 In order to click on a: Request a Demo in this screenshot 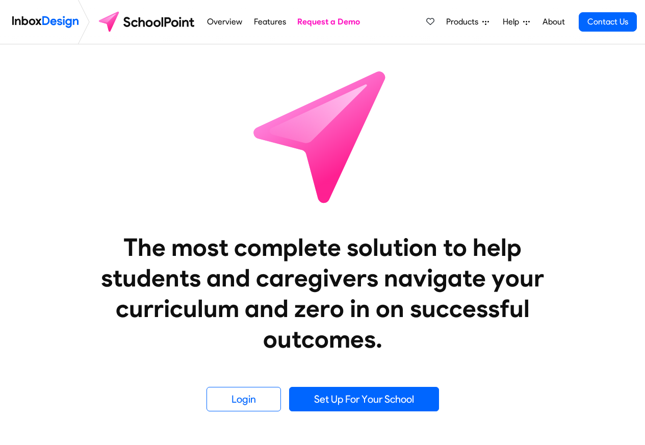, I will do `click(329, 22)`.